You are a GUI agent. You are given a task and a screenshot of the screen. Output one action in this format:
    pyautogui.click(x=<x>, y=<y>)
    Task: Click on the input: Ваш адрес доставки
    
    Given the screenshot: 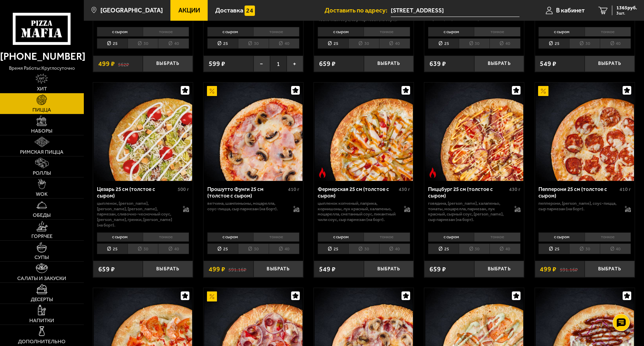 What is the action you would take?
    pyautogui.click(x=455, y=10)
    